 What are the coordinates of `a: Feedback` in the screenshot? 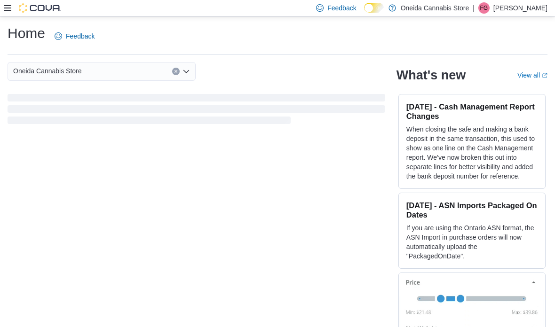 It's located at (74, 36).